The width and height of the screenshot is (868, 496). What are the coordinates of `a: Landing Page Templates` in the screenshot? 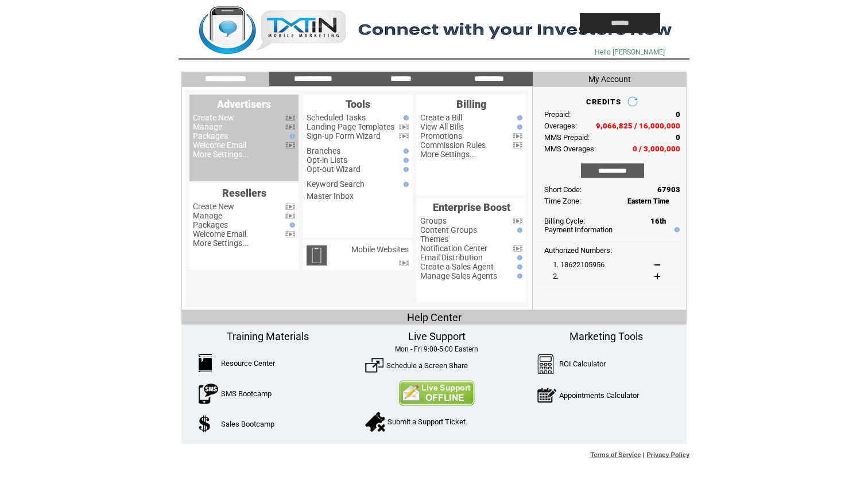 It's located at (350, 127).